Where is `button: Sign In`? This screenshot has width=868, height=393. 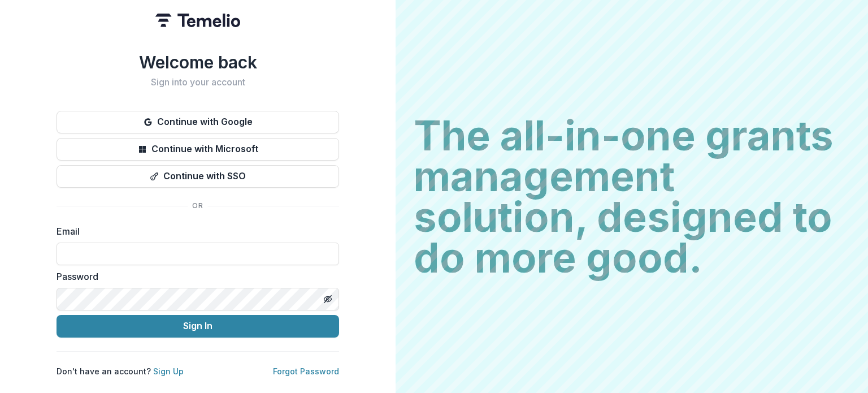
button: Sign In is located at coordinates (198, 326).